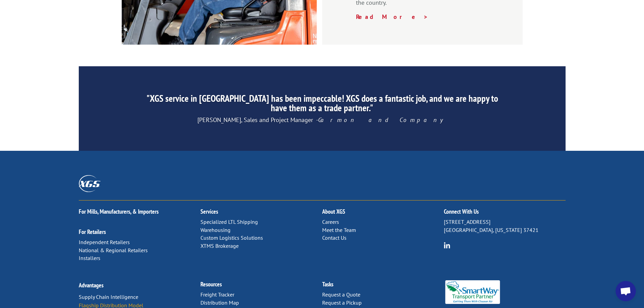  What do you see at coordinates (330, 222) in the screenshot?
I see `a: Careers` at bounding box center [330, 222].